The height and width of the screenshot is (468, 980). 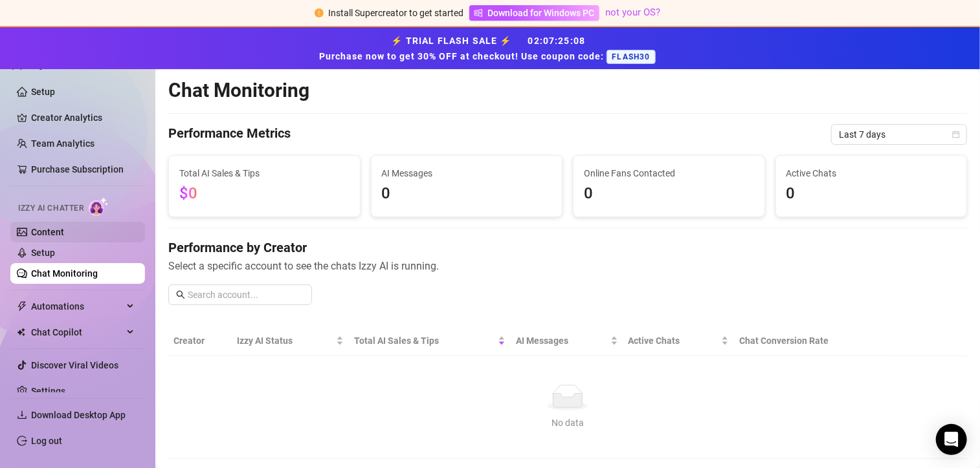 What do you see at coordinates (463, 56) in the screenshot?
I see `strong: Purchase now to get 30% OFF at checkout! Use coupon code:` at bounding box center [463, 56].